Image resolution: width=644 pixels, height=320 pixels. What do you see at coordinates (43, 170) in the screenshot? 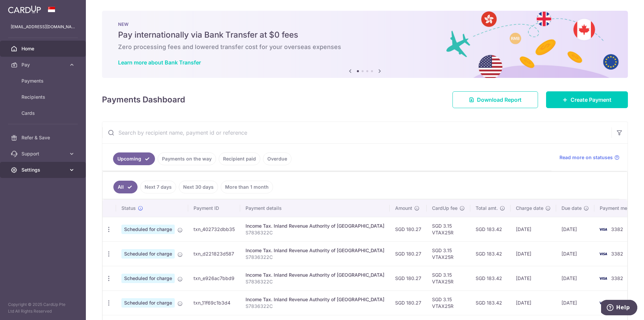
I see `span: Settings` at bounding box center [43, 170].